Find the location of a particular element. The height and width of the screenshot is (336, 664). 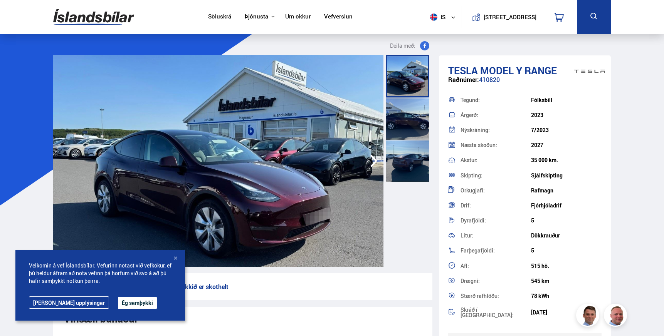

span: is is located at coordinates (437, 17).